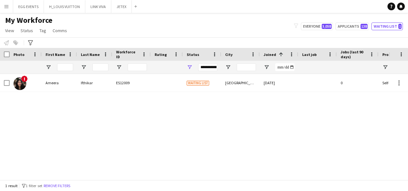 The width and height of the screenshot is (408, 191). Describe the element at coordinates (43, 31) in the screenshot. I see `a: Tag` at that location.